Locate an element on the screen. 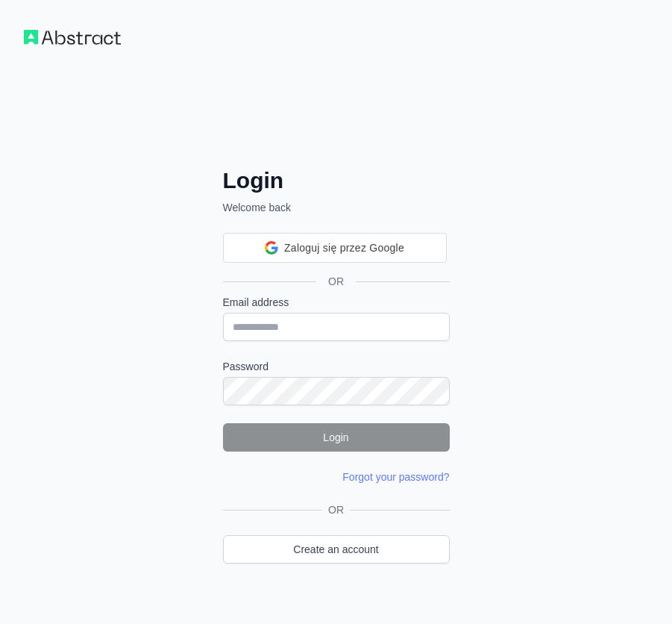  h2: Login is located at coordinates (336, 181).